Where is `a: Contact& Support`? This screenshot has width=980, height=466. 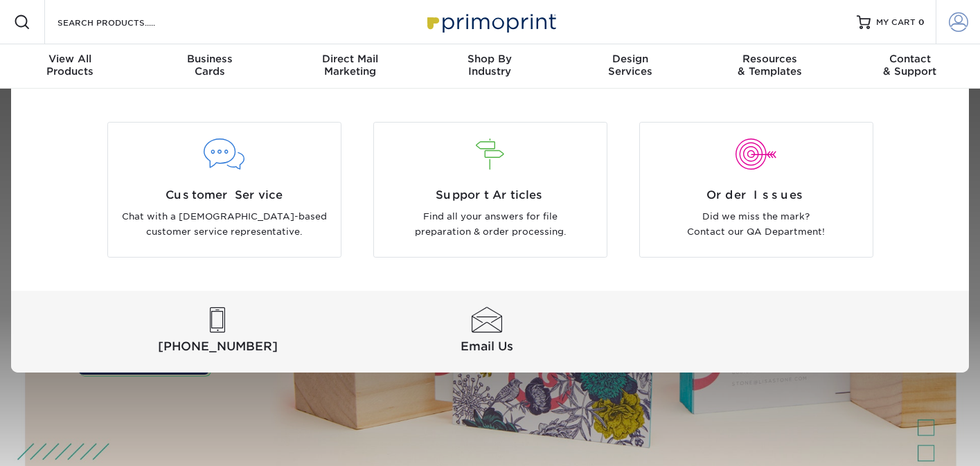 a: Contact& Support is located at coordinates (909, 66).